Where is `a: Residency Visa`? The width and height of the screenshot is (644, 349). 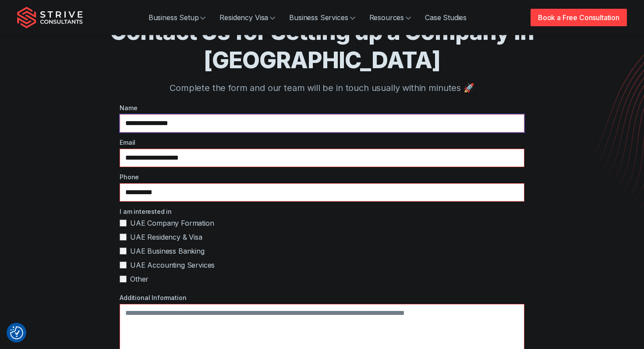
a: Residency Visa is located at coordinates (247, 17).